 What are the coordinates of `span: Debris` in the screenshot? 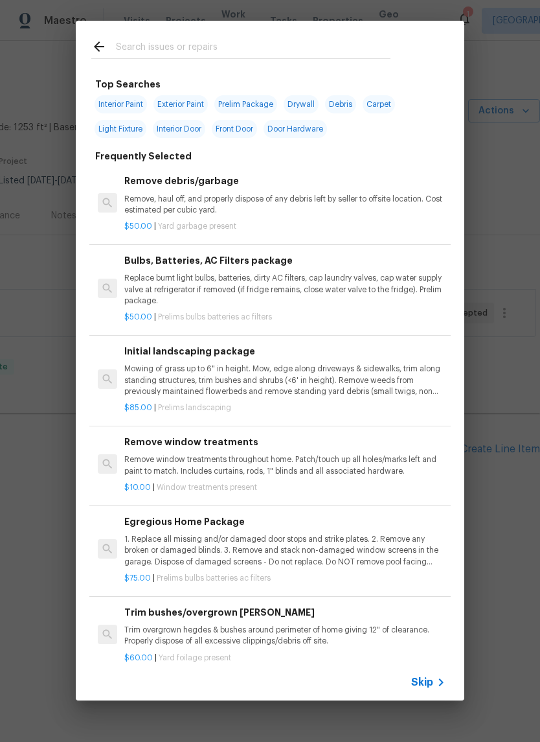 It's located at (341, 104).